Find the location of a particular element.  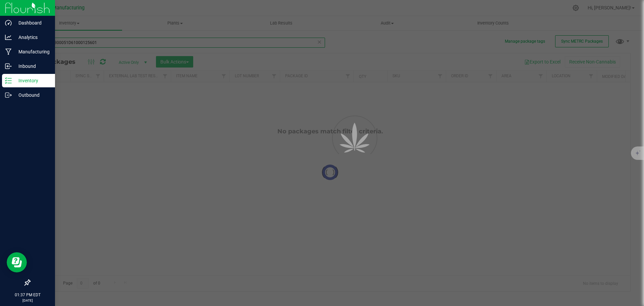

p: 01:37 PM EDT is located at coordinates (27, 295).